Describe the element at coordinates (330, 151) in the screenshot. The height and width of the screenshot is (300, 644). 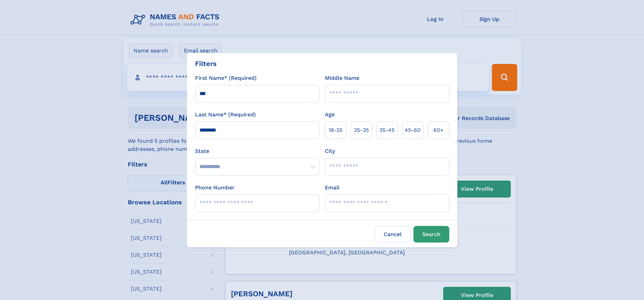
I see `label: City` at that location.